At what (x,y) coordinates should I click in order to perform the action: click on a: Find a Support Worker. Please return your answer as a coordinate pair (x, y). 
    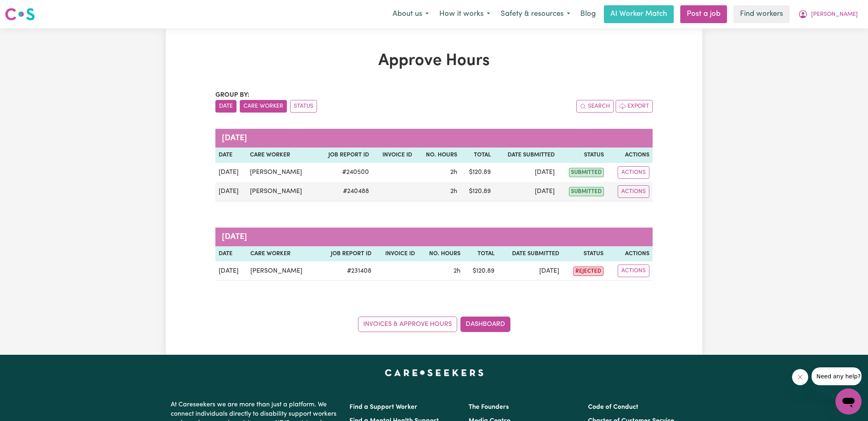
    Looking at the image, I should click on (383, 408).